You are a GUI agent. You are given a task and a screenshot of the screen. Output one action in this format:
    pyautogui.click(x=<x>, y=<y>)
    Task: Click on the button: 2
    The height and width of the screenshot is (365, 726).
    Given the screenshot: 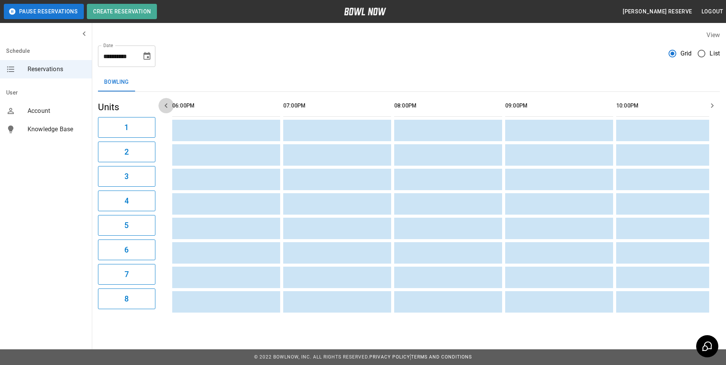 What is the action you would take?
    pyautogui.click(x=127, y=152)
    